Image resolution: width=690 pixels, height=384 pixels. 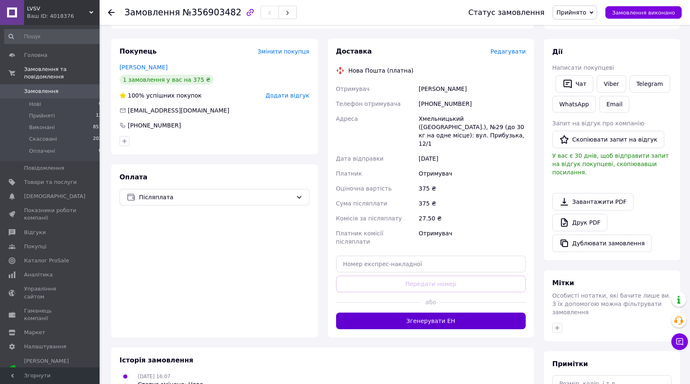 What do you see at coordinates (579, 222) in the screenshot?
I see `a: Друк PDF` at bounding box center [579, 222].